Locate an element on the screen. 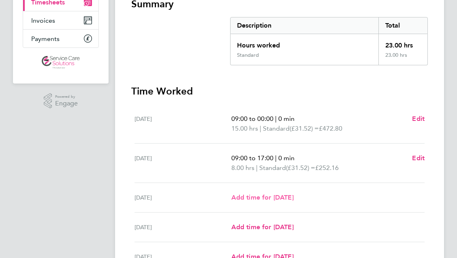  img: servicecare-logo-retina.png is located at coordinates (61, 62).